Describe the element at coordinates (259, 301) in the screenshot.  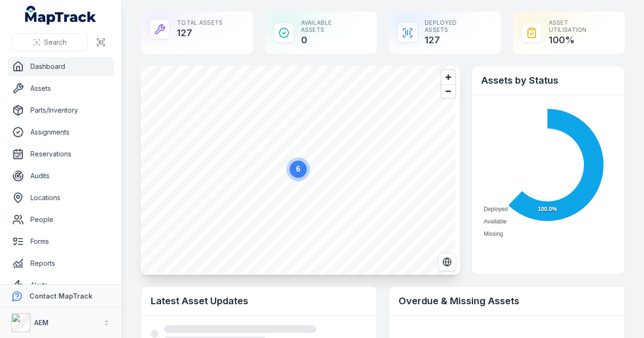
I see `h2: Latest Asset Updates` at that location.